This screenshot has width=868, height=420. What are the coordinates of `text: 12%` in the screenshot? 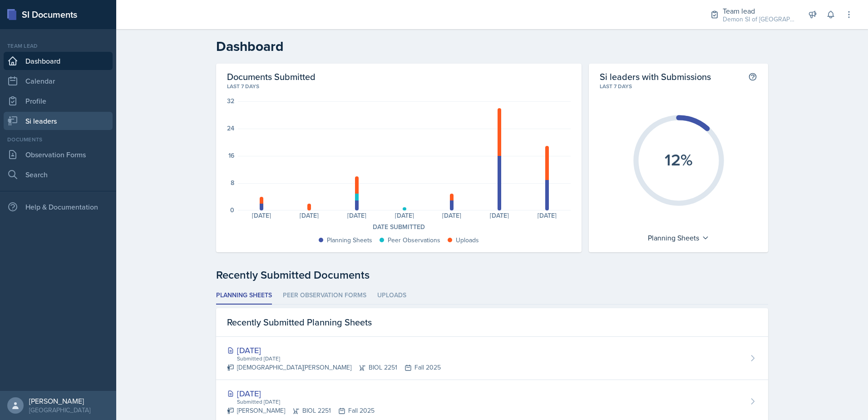 It's located at (678, 160).